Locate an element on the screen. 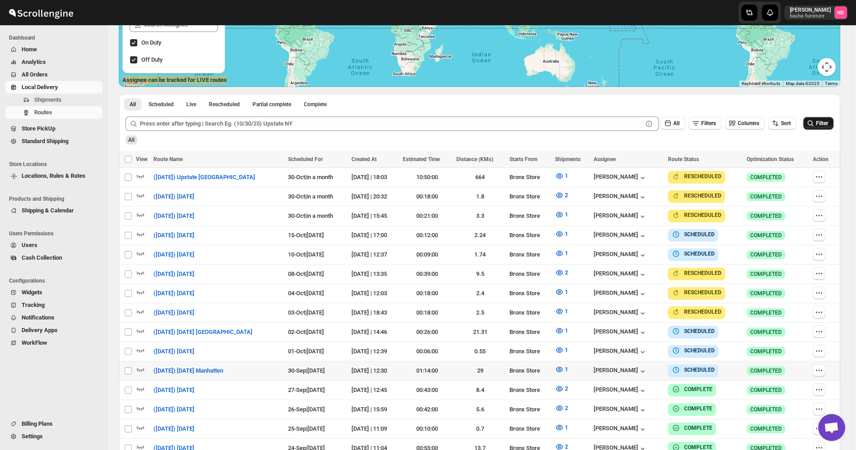 This screenshot has width=856, height=450. span: Shipping & Calendar is located at coordinates (48, 210).